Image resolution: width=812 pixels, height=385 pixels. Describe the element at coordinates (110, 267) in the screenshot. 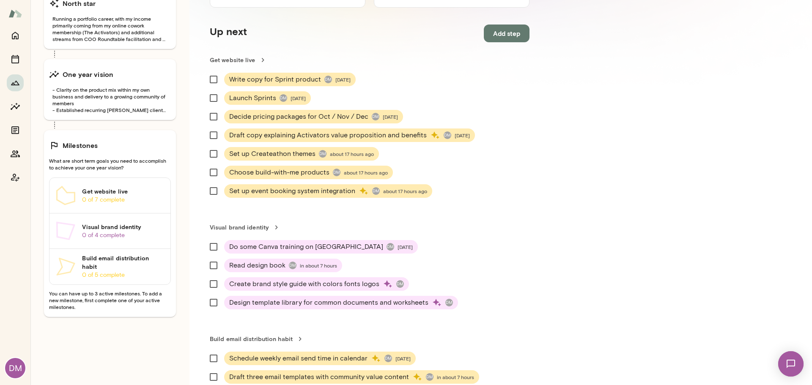

I see `a: Build email distribution habit0 of 5 complete` at that location.